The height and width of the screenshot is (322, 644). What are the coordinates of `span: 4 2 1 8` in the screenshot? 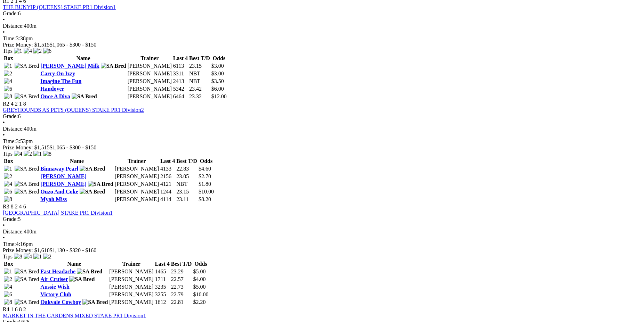 It's located at (19, 104).